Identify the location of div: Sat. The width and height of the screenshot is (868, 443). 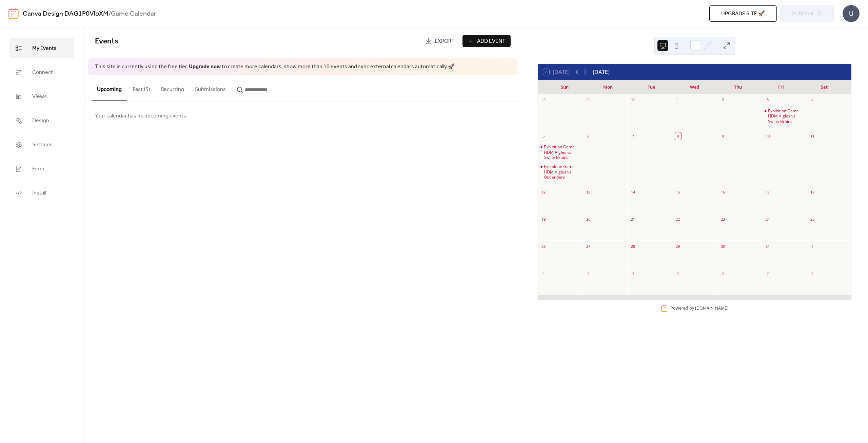
(824, 87).